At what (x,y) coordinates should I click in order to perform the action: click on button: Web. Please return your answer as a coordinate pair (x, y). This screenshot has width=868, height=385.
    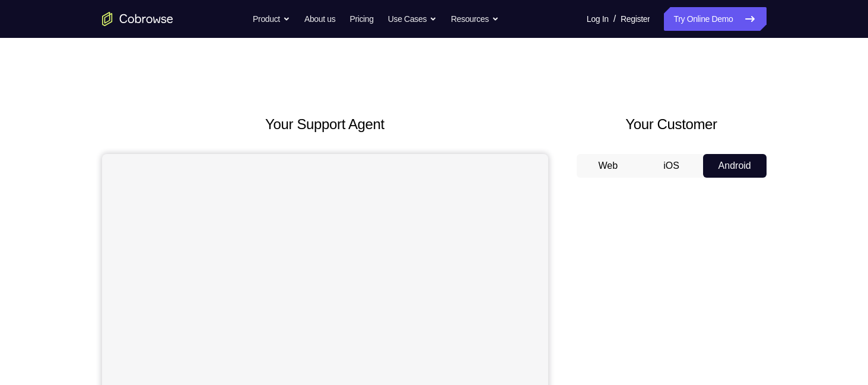
    Looking at the image, I should click on (608, 166).